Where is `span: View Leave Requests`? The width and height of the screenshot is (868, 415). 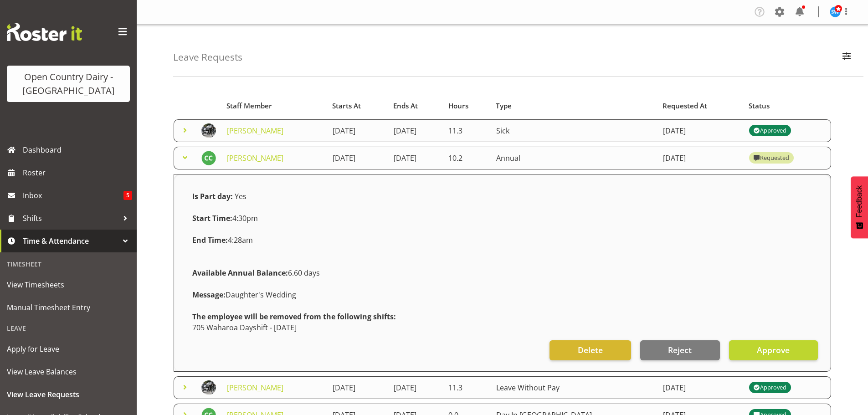 span: View Leave Requests is located at coordinates (68, 395).